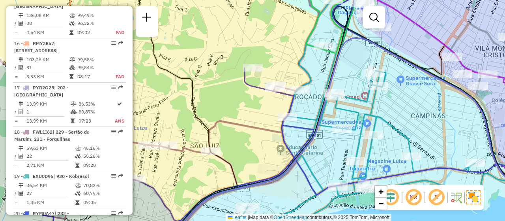  I want to click on span: 16 -, so click(36, 47).